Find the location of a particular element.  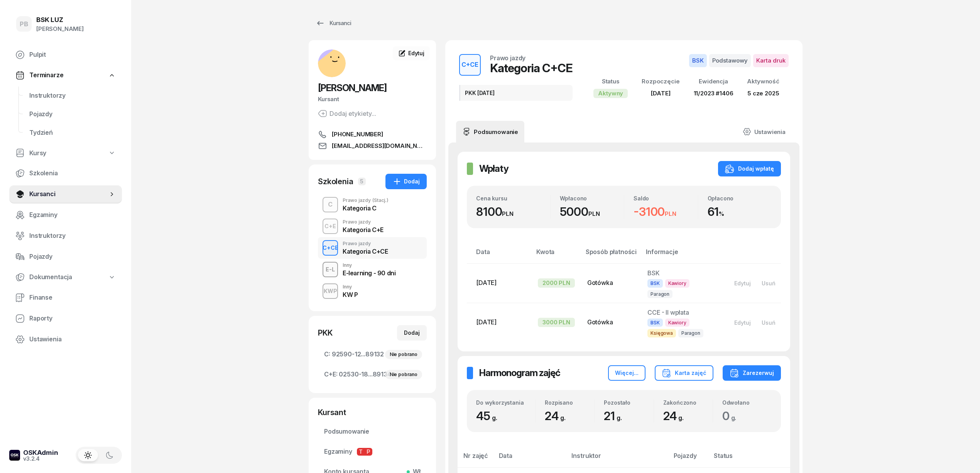

button: Dodaj etykiety... is located at coordinates (347, 114).